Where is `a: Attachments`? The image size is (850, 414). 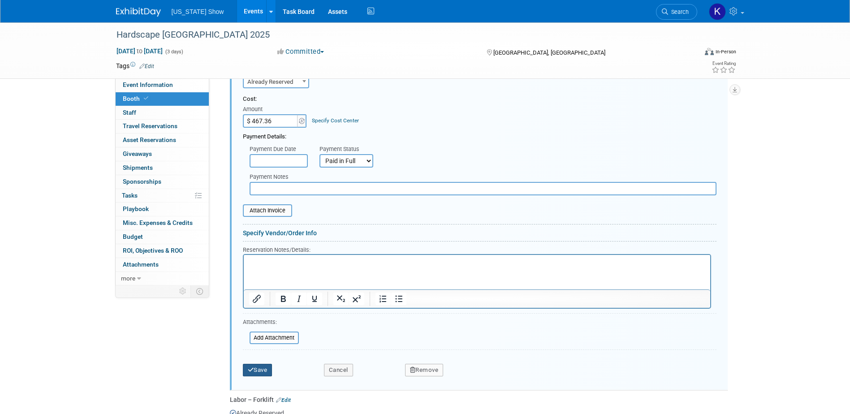
a: Attachments is located at coordinates (162, 265).